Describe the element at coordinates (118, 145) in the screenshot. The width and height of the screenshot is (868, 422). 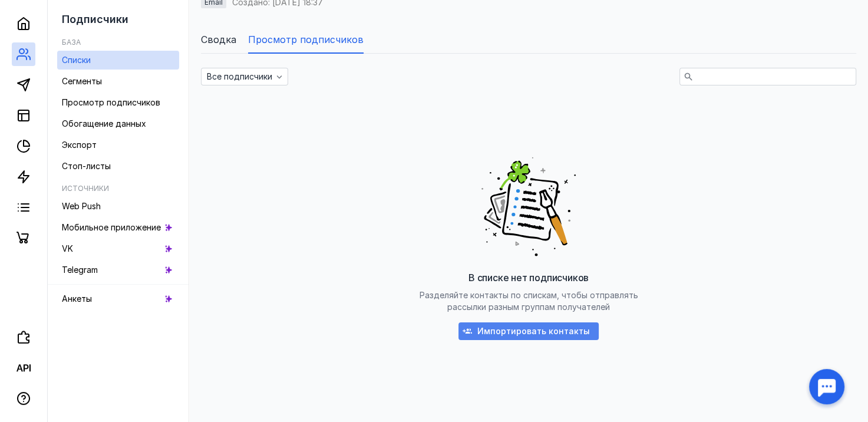
I see `a: Экспорт` at that location.